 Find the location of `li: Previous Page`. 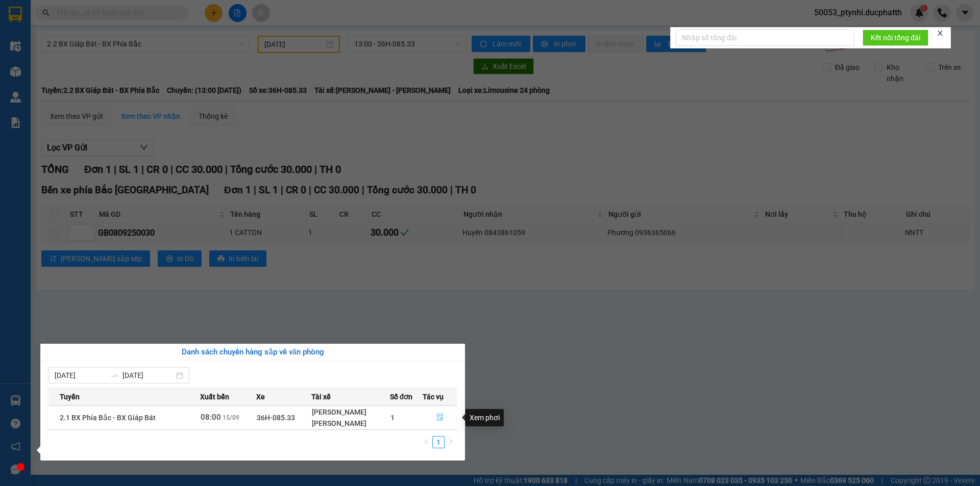

li: Previous Page is located at coordinates (426, 442).